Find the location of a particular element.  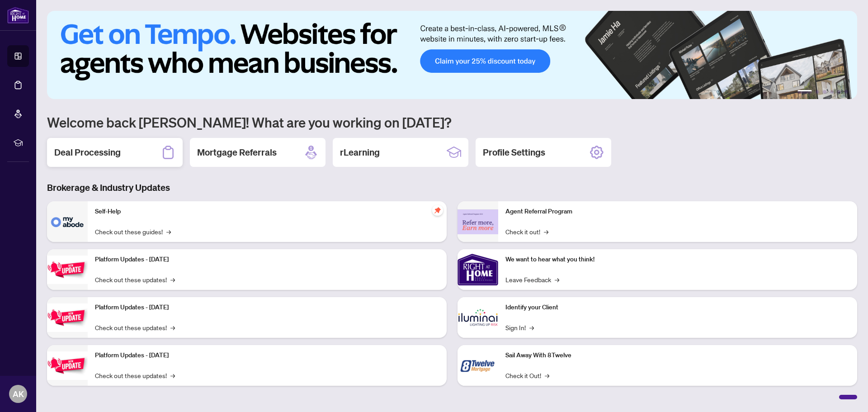

button: 4 is located at coordinates (832, 92).